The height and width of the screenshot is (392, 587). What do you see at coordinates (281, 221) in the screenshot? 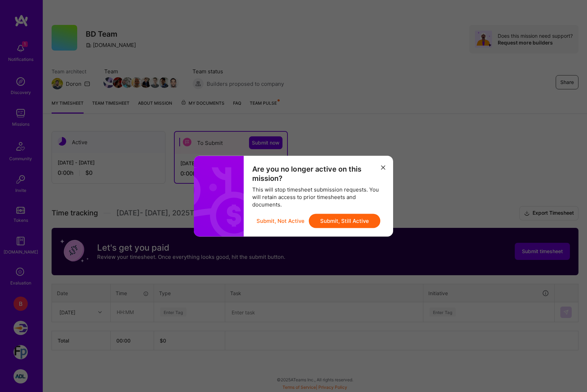
I see `button: Submit, Not Active` at bounding box center [281, 221].